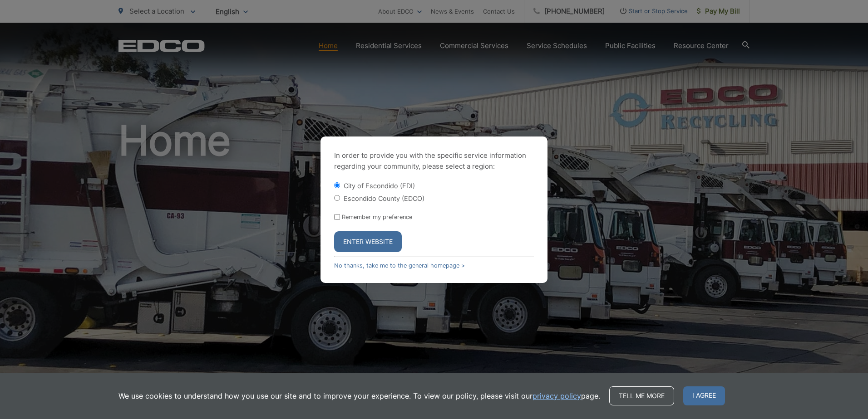  Describe the element at coordinates (359, 396) in the screenshot. I see `p: We use cookies to understand how you use our site and to improve your experience. To view our pol...` at that location.